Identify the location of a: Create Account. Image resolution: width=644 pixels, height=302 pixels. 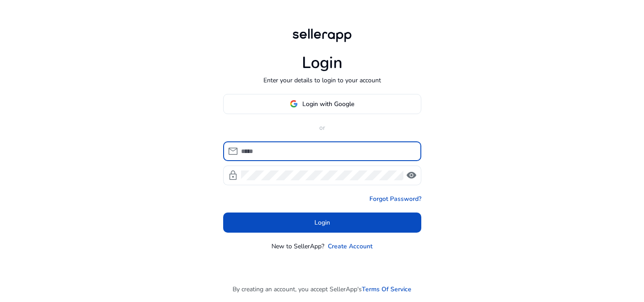
(350, 246).